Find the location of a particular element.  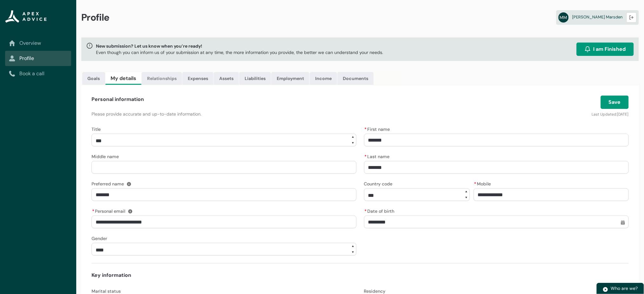

img: Apex Advice Group is located at coordinates (26, 16).